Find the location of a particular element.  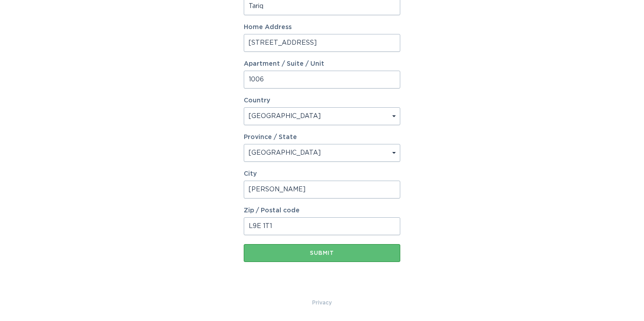

label: Home Address is located at coordinates (322, 27).